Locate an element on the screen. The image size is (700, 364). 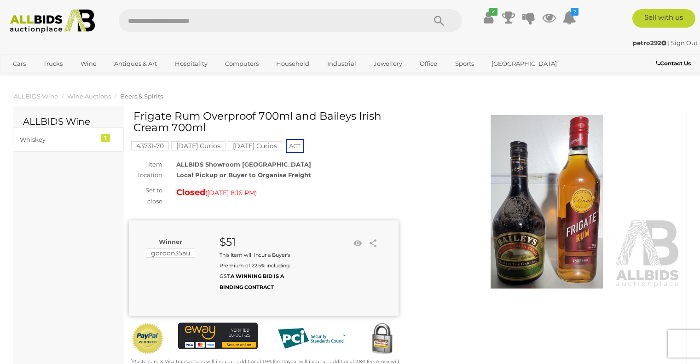
img: Secured by Rapid SSL is located at coordinates (382, 339).